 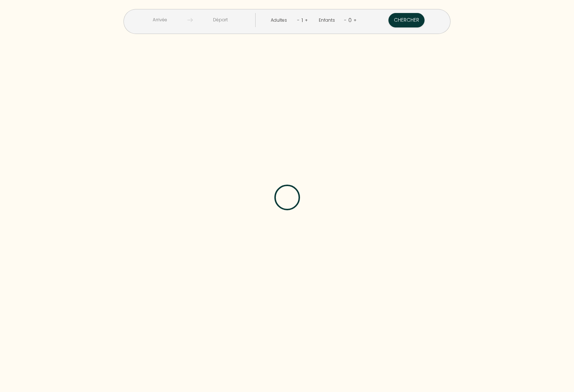 What do you see at coordinates (350, 20) in the screenshot?
I see `div: 0` at bounding box center [350, 20].